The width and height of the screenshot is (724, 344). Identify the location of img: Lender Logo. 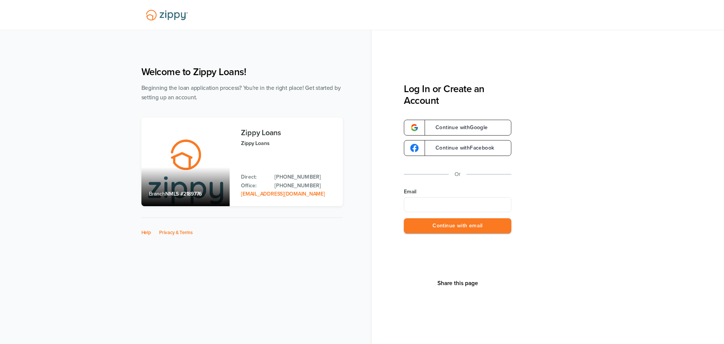
(167, 15).